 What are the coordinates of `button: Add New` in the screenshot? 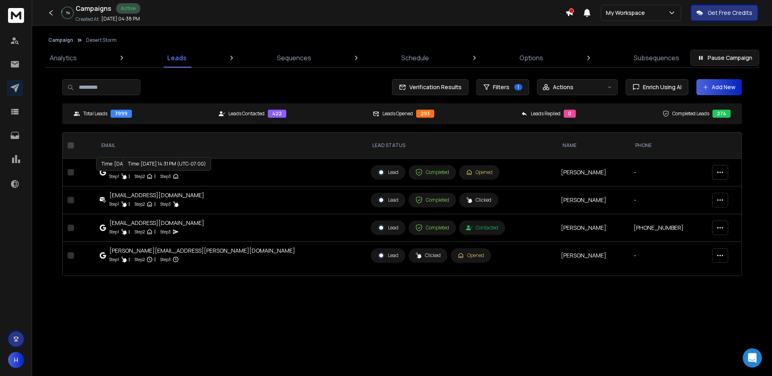 It's located at (719, 87).